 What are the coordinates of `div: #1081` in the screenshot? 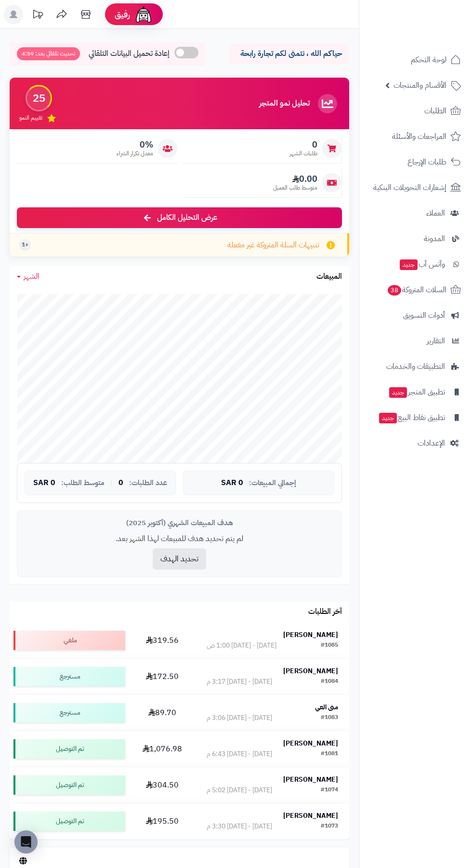 It's located at (330, 754).